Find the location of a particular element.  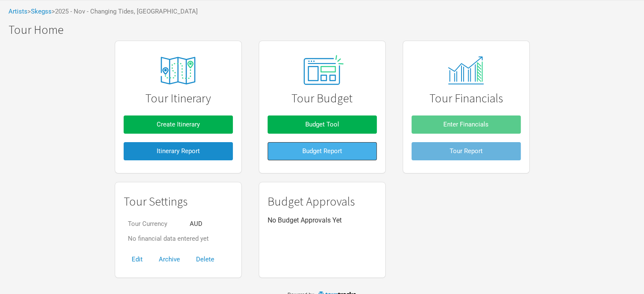

button: Budget Report is located at coordinates (322, 151).